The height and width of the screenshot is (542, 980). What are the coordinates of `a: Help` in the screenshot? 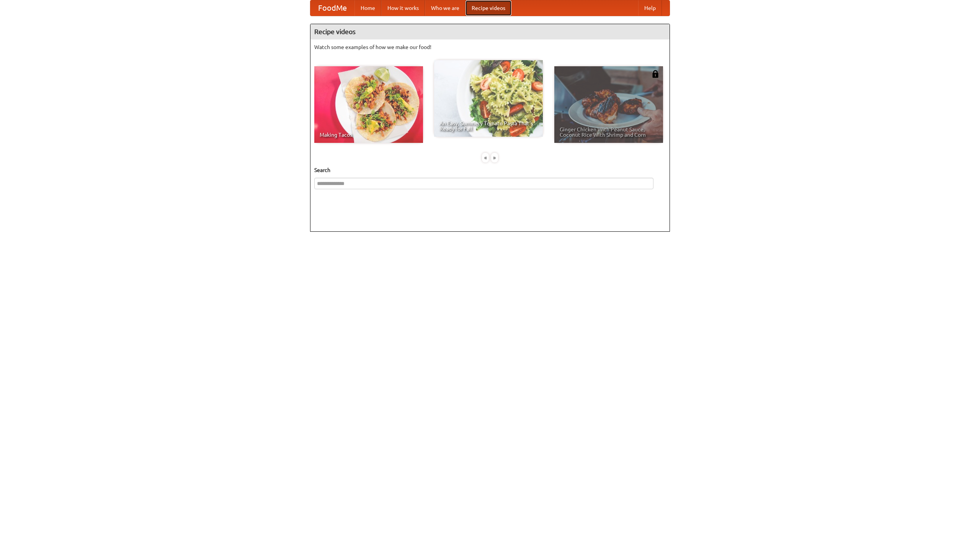 It's located at (650, 8).